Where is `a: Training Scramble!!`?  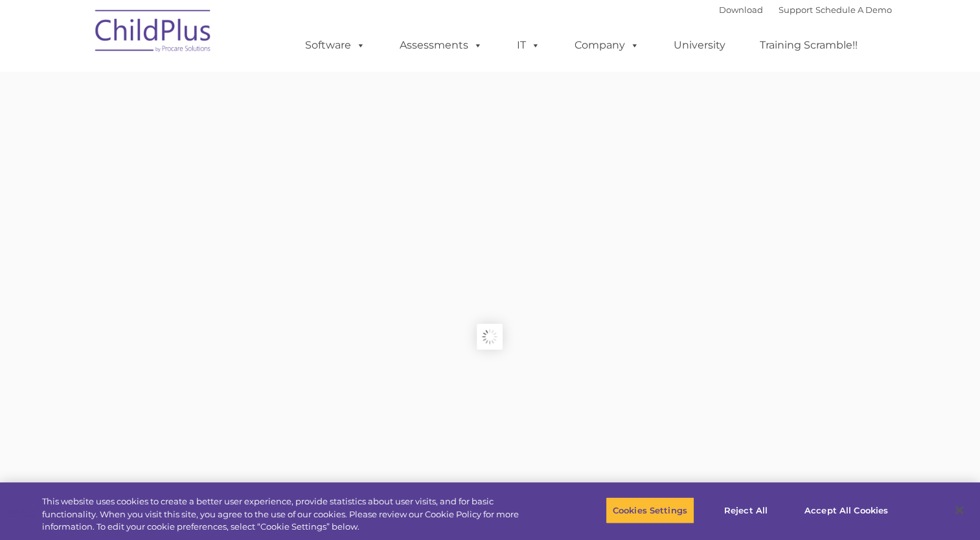
a: Training Scramble!! is located at coordinates (808, 45).